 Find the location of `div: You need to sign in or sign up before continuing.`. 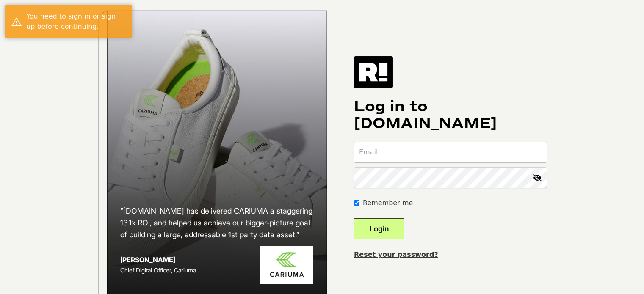

div: You need to sign in or sign up before continuing. is located at coordinates (76, 21).